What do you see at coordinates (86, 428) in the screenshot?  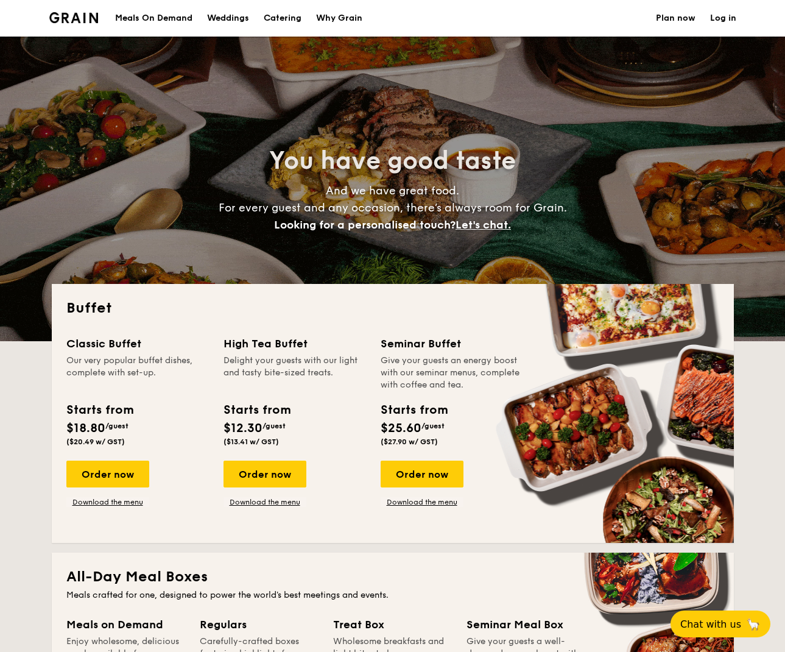 I see `span: $18.80` at bounding box center [86, 428].